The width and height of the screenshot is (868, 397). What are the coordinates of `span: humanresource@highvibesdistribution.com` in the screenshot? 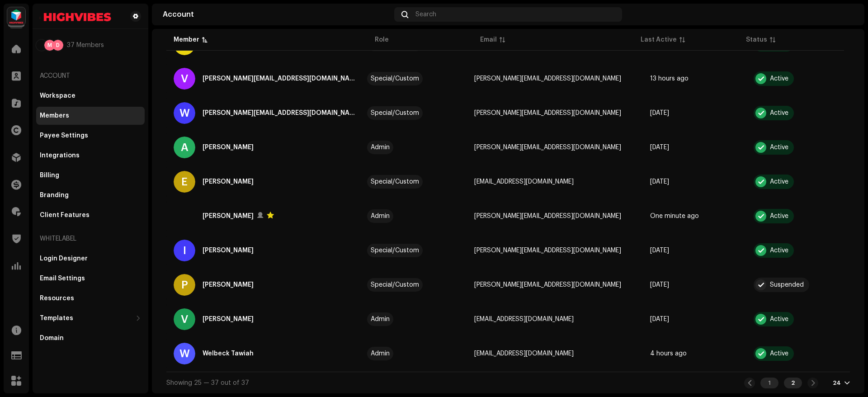 It's located at (524, 182).